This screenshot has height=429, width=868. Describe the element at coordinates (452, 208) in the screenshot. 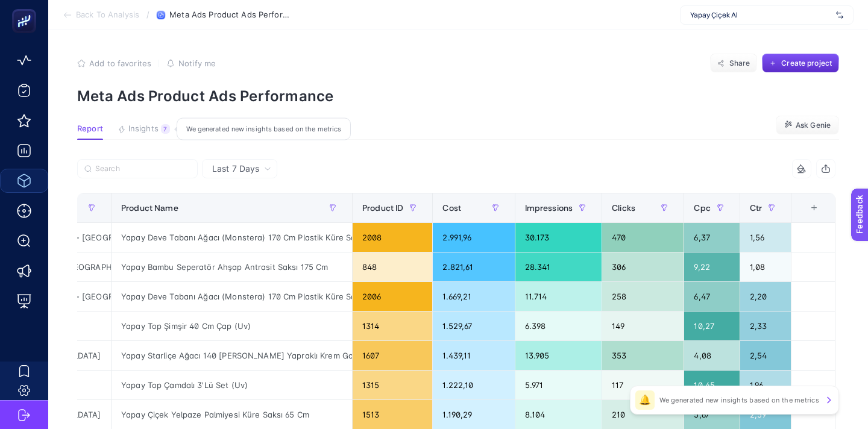

I see `span: Cost` at that location.